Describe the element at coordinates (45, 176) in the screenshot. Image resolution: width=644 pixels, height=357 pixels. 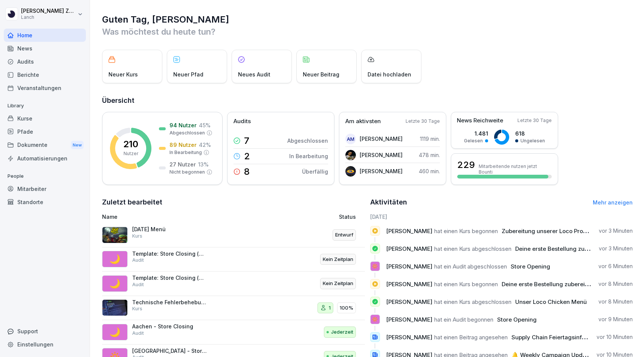
I see `p: People` at that location.